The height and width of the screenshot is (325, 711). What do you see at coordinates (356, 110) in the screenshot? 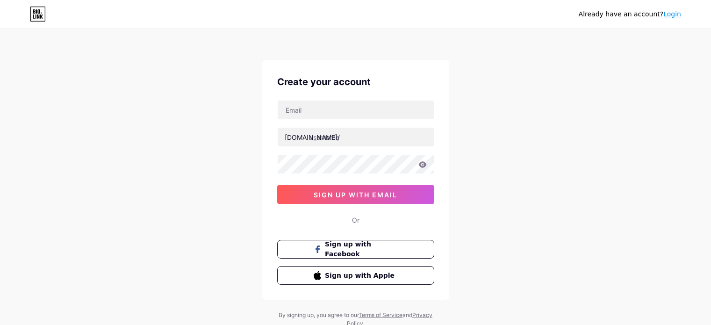
I see `input: Email` at bounding box center [356, 110].